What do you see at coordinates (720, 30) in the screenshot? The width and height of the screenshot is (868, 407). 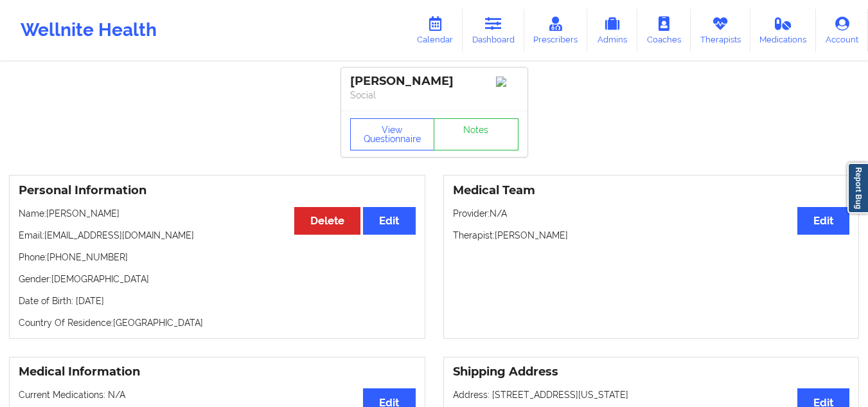 I see `a: Therapists` at bounding box center [720, 30].